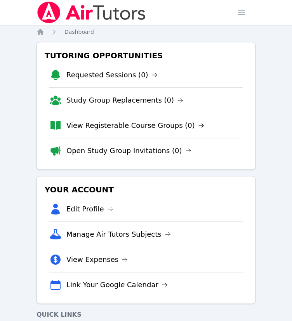  What do you see at coordinates (125, 100) in the screenshot?
I see `a: Study Group Replacements (0)` at bounding box center [125, 100].